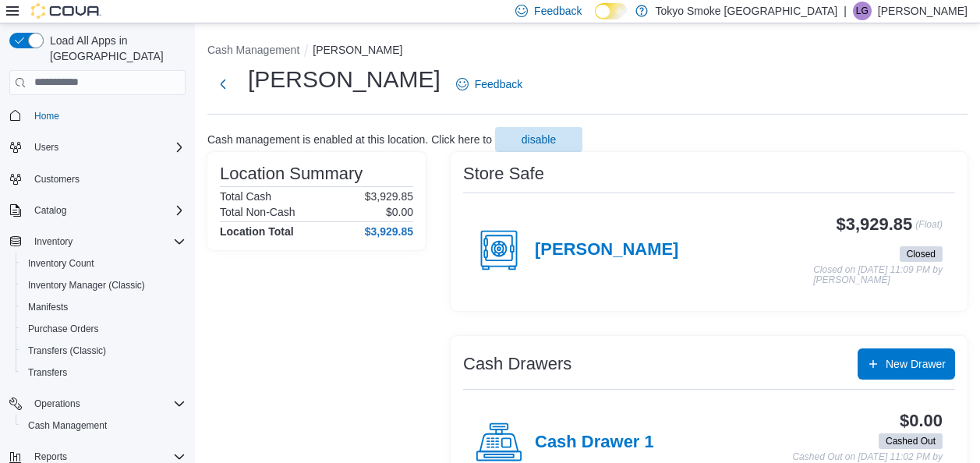 The width and height of the screenshot is (980, 463). Describe the element at coordinates (63, 329) in the screenshot. I see `a: Purchase Orders` at that location.